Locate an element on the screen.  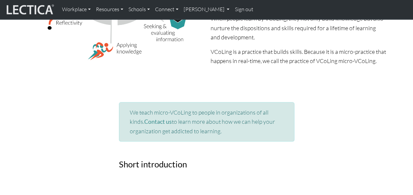
p: When people learn by VCoLing, they not only build knowledge but also nurture the dispositions and... is located at coordinates (298, 28).